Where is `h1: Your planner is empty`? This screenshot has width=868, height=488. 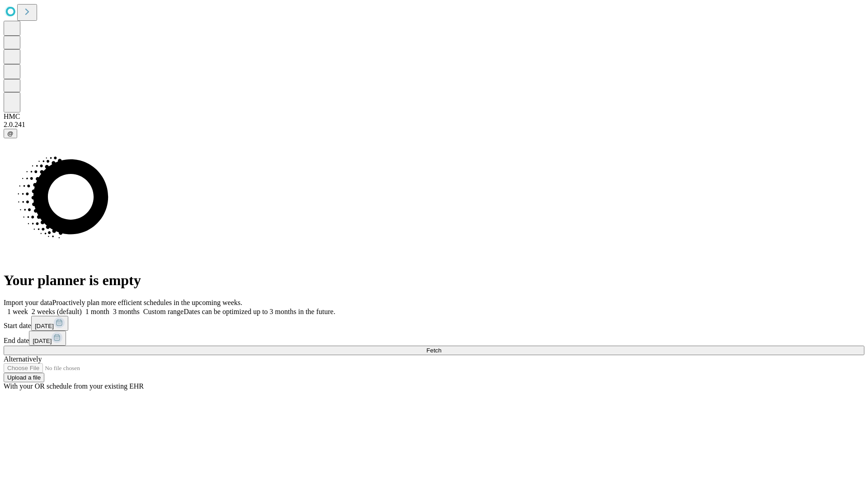 h1: Your planner is empty is located at coordinates (434, 280).